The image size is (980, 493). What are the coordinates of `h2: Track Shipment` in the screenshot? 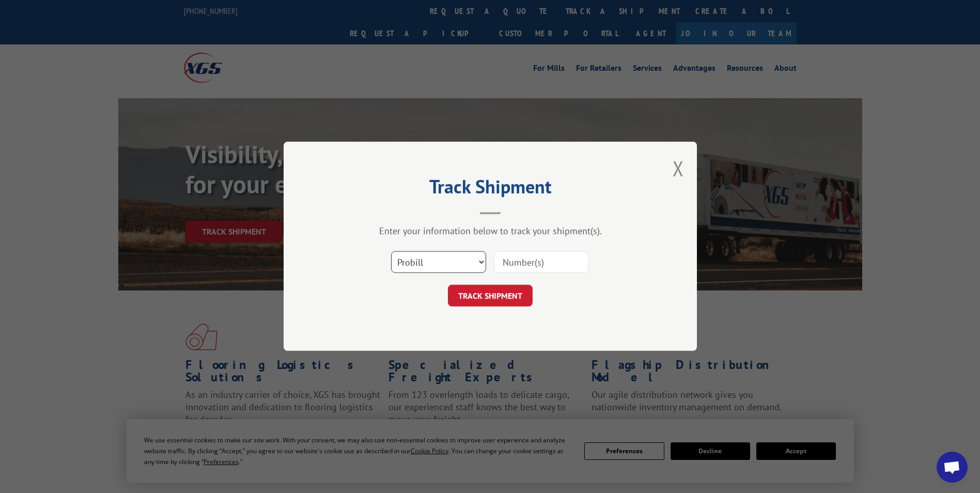 It's located at (490, 189).